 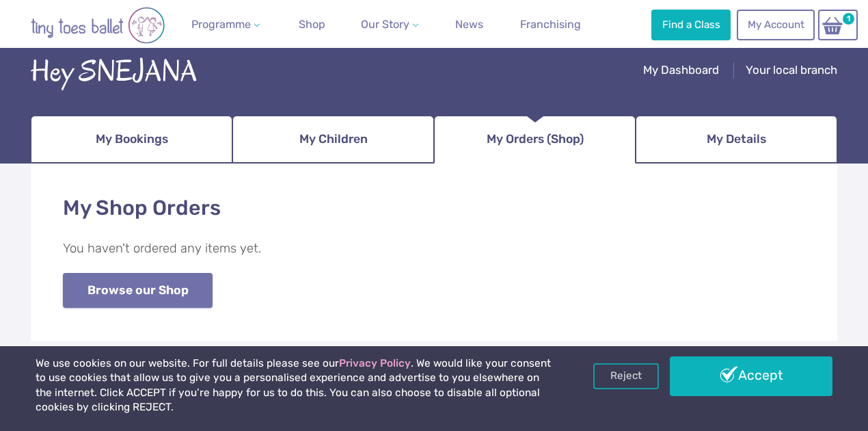 I want to click on a: Privacy Policy, so click(x=374, y=363).